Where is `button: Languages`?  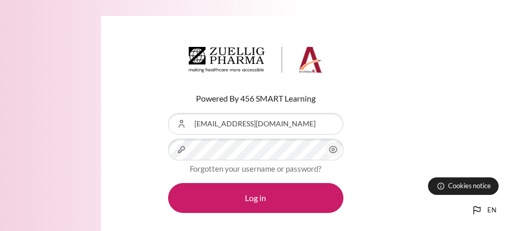 button: Languages is located at coordinates (483, 210).